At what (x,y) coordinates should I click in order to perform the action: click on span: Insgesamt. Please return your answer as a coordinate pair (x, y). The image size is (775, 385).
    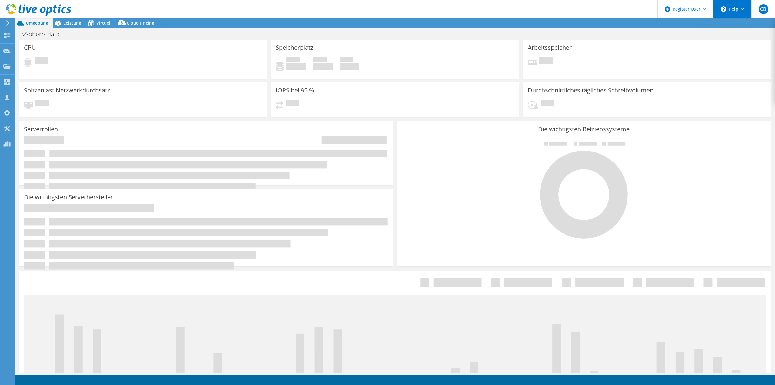
    Looking at the image, I should click on (346, 60).